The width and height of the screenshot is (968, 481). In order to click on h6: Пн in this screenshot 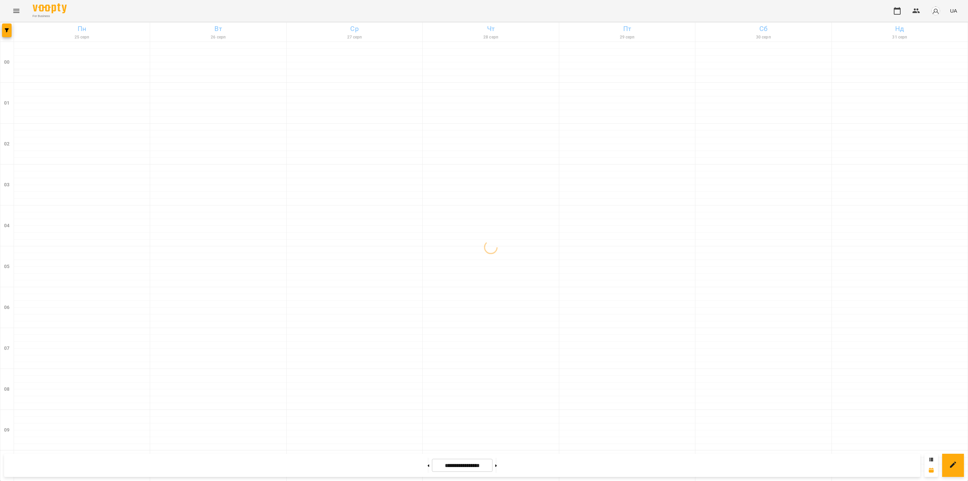, I will do `click(82, 29)`.